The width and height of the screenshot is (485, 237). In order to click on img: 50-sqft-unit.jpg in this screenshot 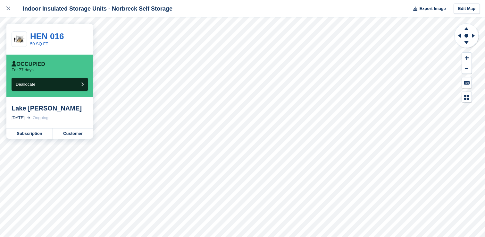, I will do `click(19, 39)`.